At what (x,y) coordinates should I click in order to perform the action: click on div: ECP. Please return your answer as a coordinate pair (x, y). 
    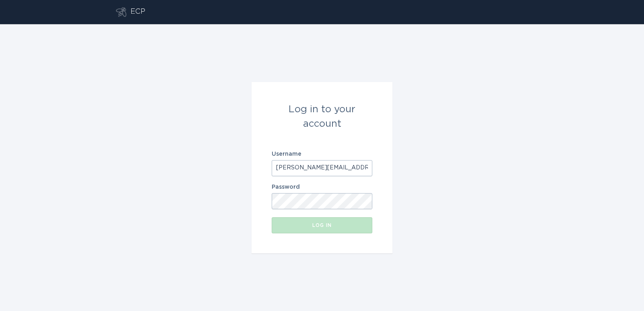
    Looking at the image, I should click on (138, 12).